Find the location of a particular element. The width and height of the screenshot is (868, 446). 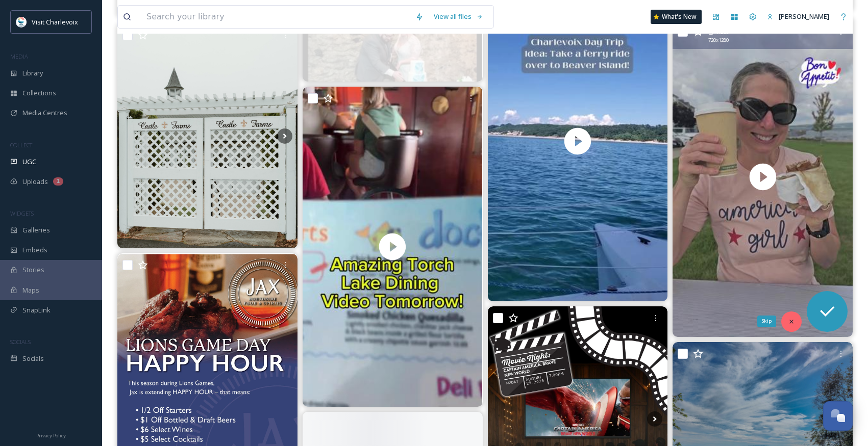

span: Collections is located at coordinates (39, 93).